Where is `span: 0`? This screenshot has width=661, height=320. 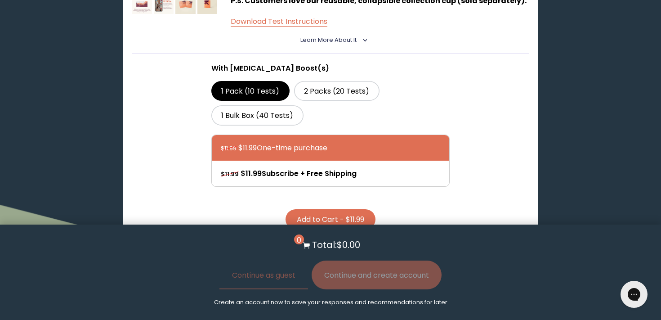
span: 0 is located at coordinates (299, 239).